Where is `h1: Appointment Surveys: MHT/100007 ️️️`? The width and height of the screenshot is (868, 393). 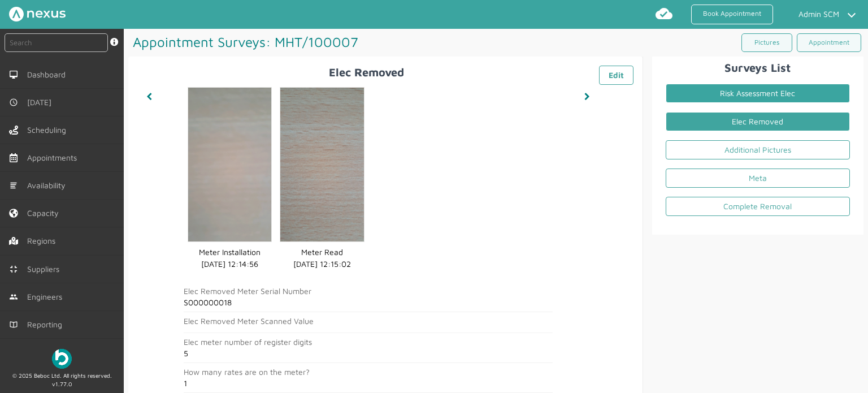 h1: Appointment Surveys: MHT/100007 ️️️ is located at coordinates (312, 42).